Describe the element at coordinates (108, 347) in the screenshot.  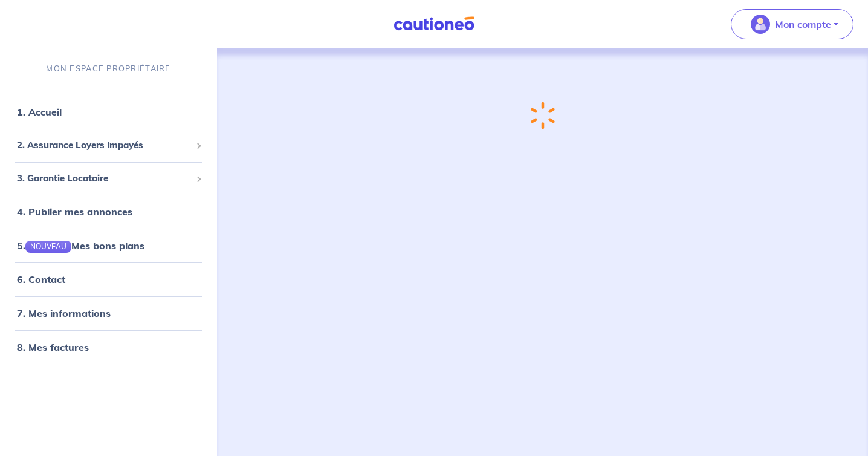
I see `div: 8. Mes factures` at that location.